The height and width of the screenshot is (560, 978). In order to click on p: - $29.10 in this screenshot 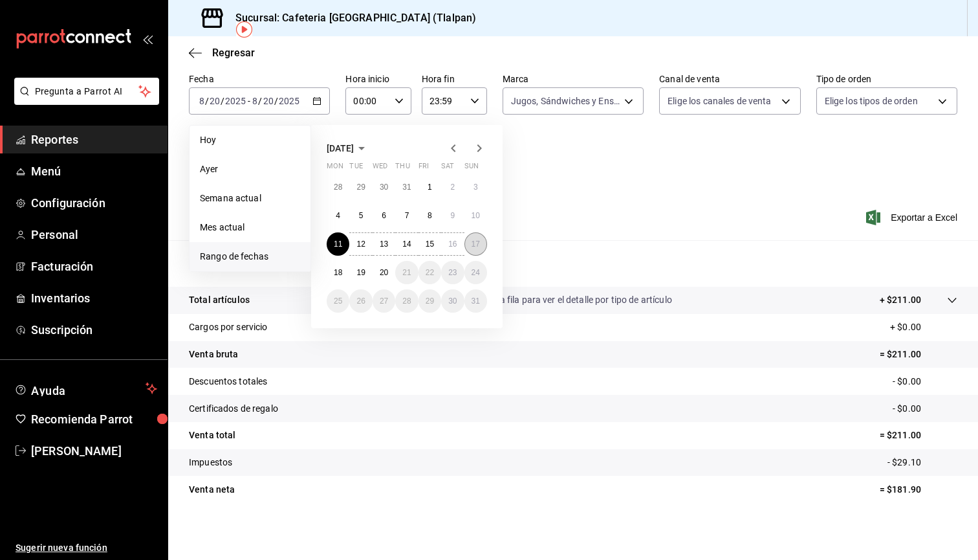, I will do `click(923, 462)`.